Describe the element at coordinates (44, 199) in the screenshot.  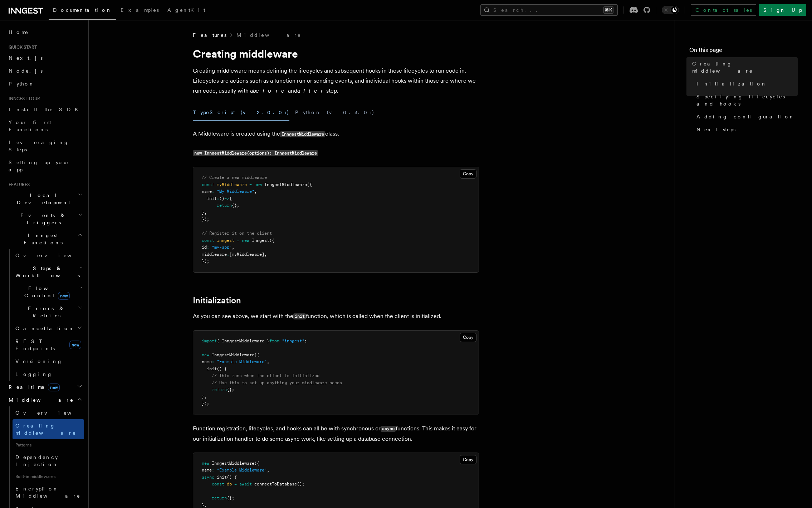
I see `button: Local Development` at that location.